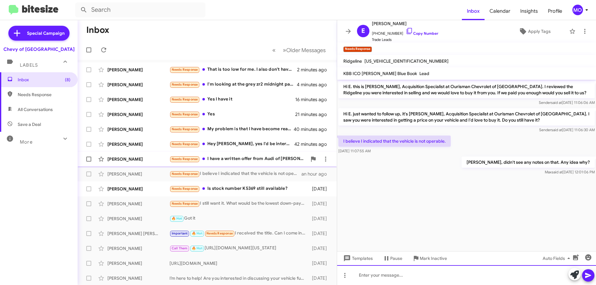 This screenshot has width=596, height=285. Describe the element at coordinates (424, 74) in the screenshot. I see `span: Lead` at that location.